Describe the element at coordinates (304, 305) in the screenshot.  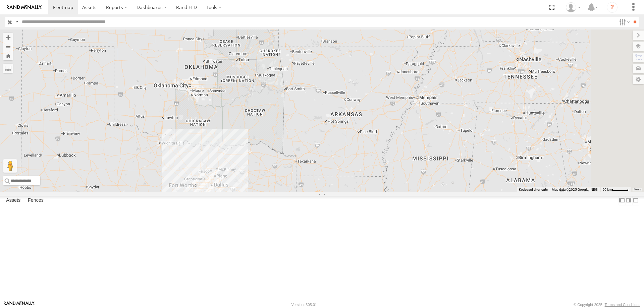
I see `div: Version: 305.01` at that location.